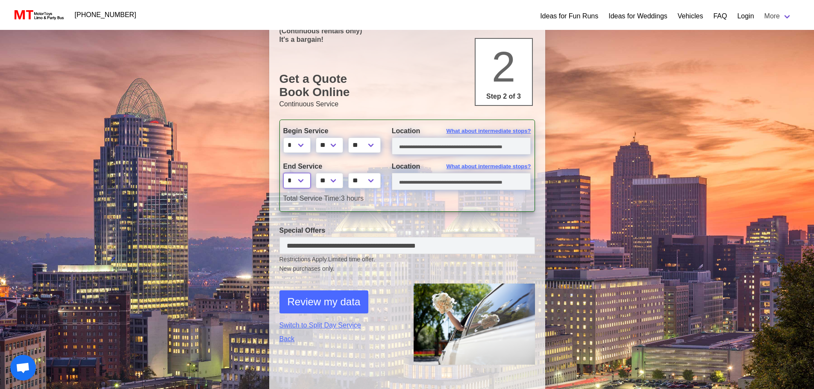  Describe the element at coordinates (407, 265) in the screenshot. I see `small: Restrictions Apply.` at that location.